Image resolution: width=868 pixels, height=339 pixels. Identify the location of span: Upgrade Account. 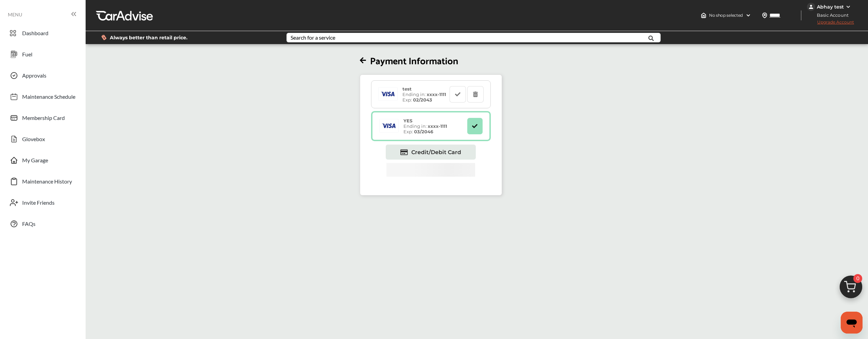
(831, 23).